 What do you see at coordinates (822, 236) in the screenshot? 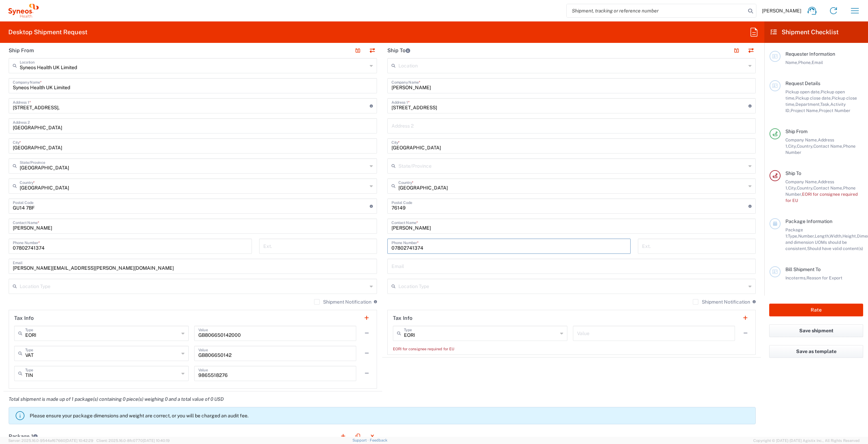
I see `span: Length,` at bounding box center [822, 236].